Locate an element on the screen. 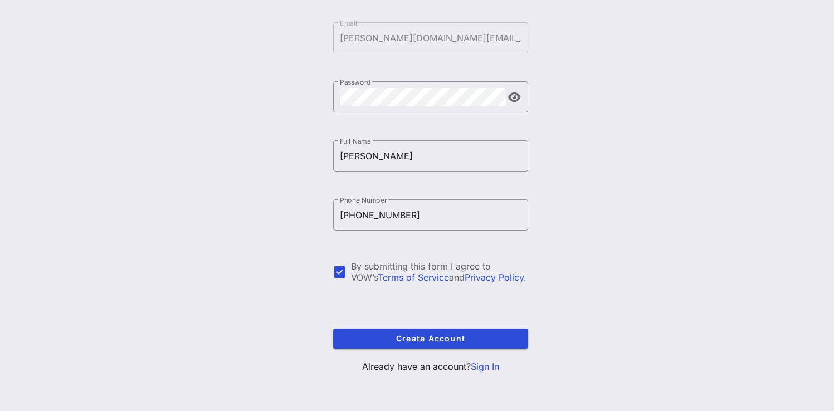  a: Terms of Service is located at coordinates (413, 277).